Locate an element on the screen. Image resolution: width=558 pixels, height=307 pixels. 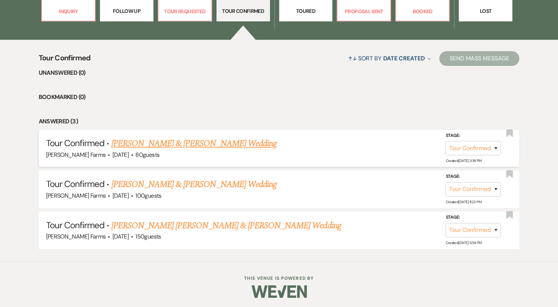
span: 100 guests is located at coordinates (148, 196).